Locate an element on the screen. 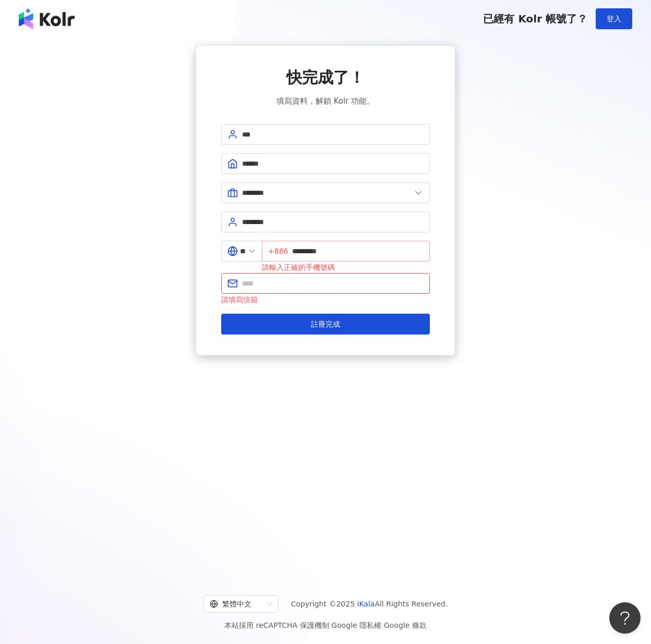  span: 填寫資料，解鎖 Kolr 功能。 is located at coordinates (326, 102).